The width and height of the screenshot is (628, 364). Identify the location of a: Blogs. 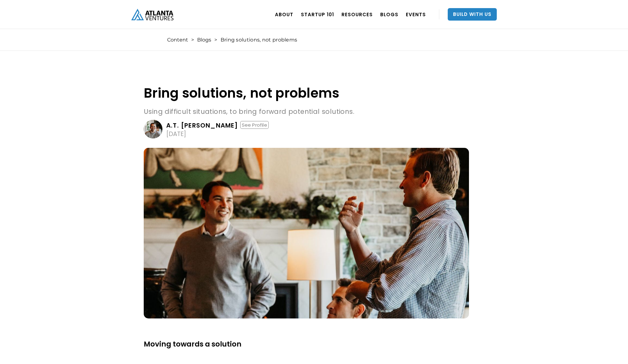
(204, 40).